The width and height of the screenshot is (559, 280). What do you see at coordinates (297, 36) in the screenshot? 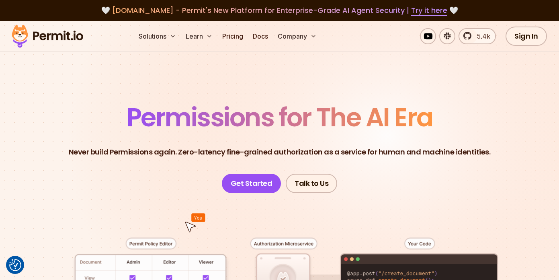
I see `button: Company` at bounding box center [297, 36].